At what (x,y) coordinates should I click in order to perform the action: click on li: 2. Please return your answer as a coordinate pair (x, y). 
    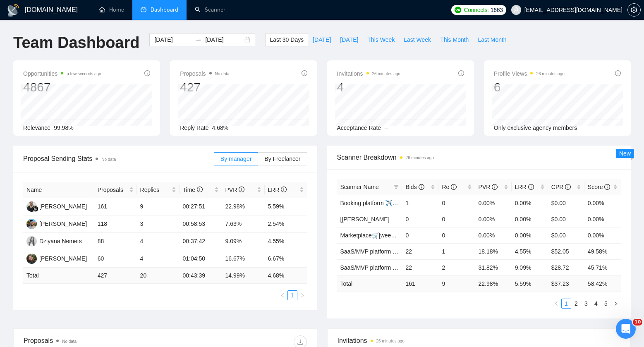
    Looking at the image, I should click on (576, 303).